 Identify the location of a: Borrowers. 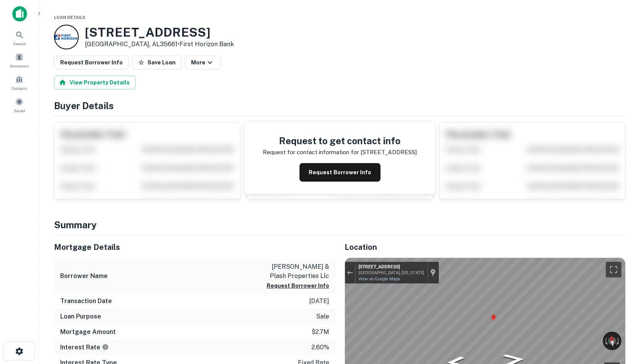
(19, 60).